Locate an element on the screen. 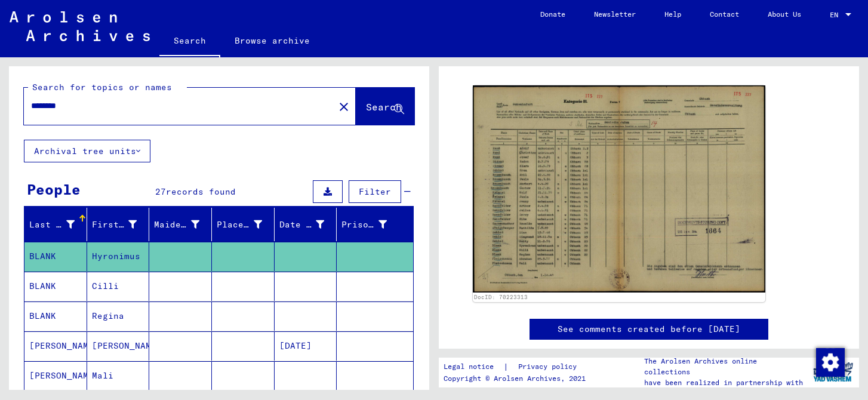  mat-icon: close is located at coordinates (344, 107).